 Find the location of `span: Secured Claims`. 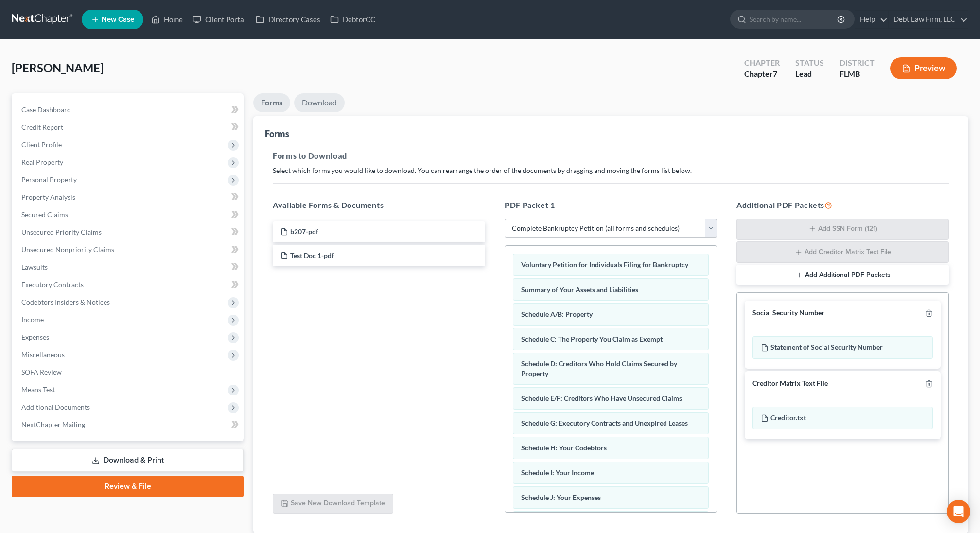

span: Secured Claims is located at coordinates (44, 214).